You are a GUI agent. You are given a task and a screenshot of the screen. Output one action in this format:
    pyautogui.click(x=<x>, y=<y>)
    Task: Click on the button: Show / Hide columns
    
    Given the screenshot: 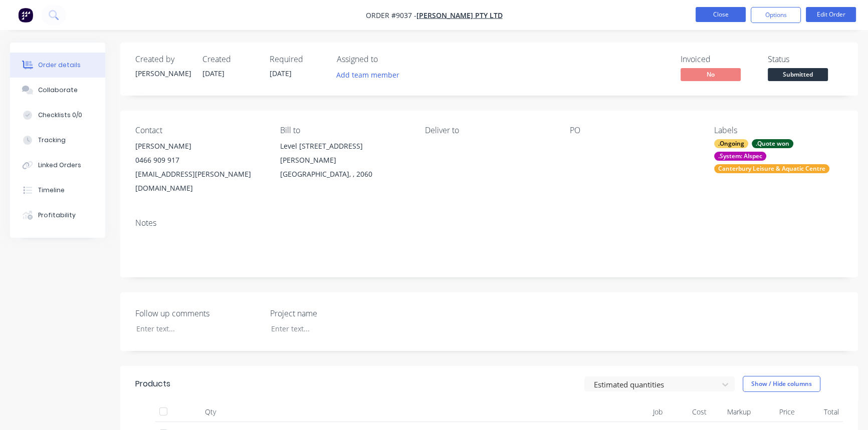 What is the action you would take?
    pyautogui.click(x=781, y=384)
    